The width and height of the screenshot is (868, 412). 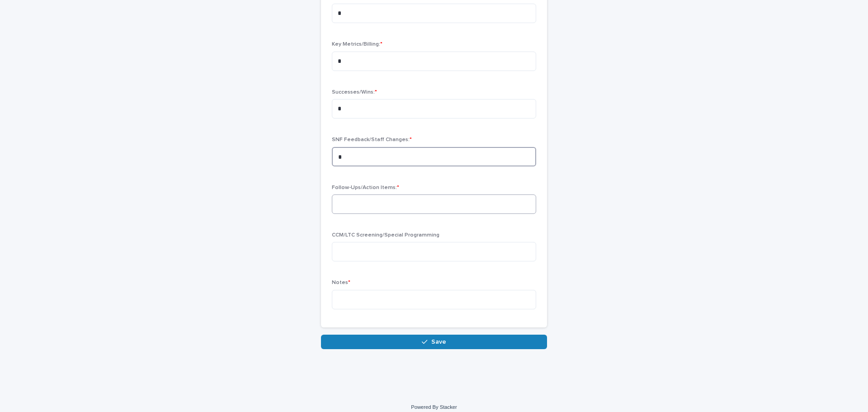 I want to click on button: Save, so click(x=434, y=342).